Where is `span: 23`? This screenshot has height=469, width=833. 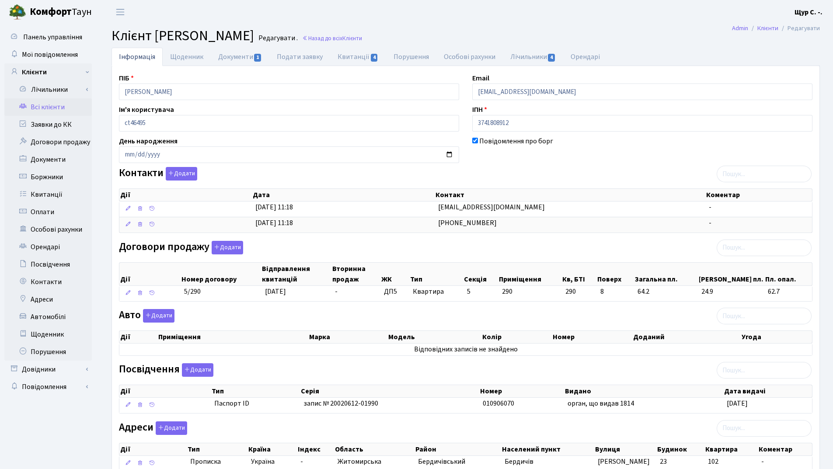
span: 23 is located at coordinates (663, 462).